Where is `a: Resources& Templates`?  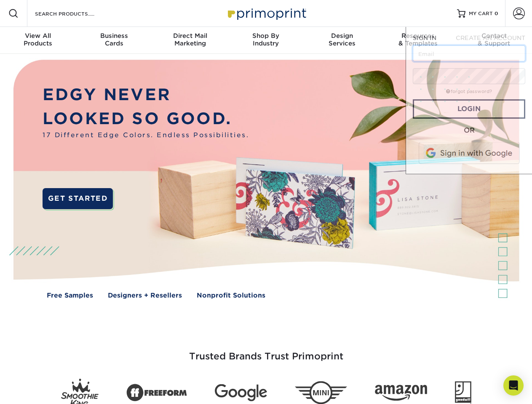
a: Resources& Templates is located at coordinates (418, 40).